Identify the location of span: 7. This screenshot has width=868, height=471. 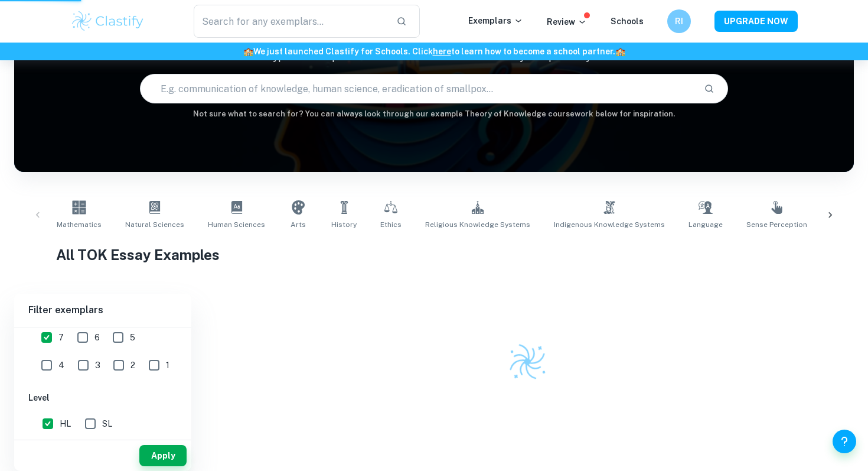
(60, 337).